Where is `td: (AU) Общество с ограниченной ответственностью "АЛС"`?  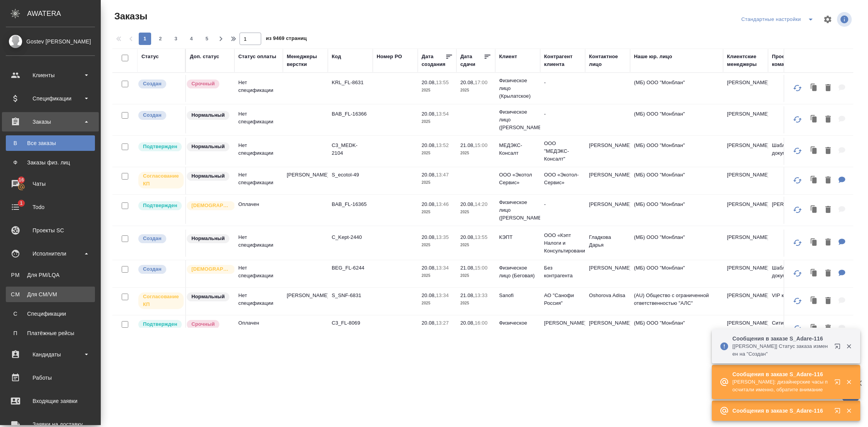 td: (AU) Общество с ограниченной ответственностью "АЛС" is located at coordinates (676, 302).